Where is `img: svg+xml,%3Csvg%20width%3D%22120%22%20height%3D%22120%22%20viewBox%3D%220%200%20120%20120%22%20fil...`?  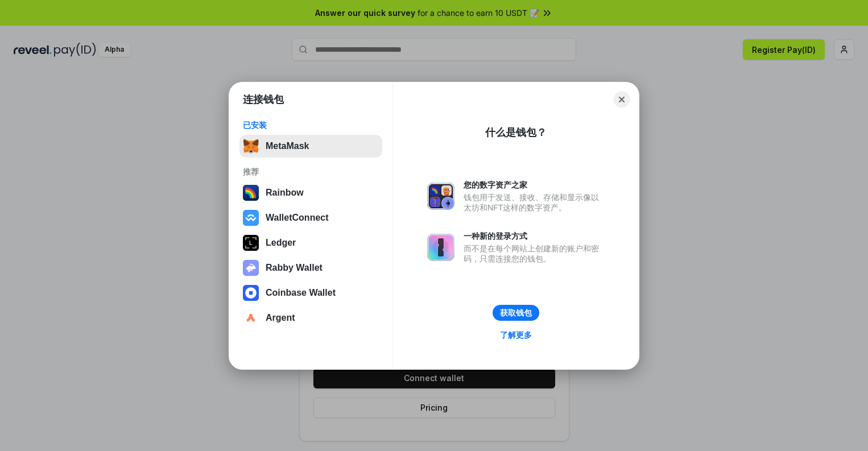
img: svg+xml,%3Csvg%20width%3D%22120%22%20height%3D%22120%22%20viewBox%3D%220%200%20120%20120%22%20fil... is located at coordinates (251, 193).